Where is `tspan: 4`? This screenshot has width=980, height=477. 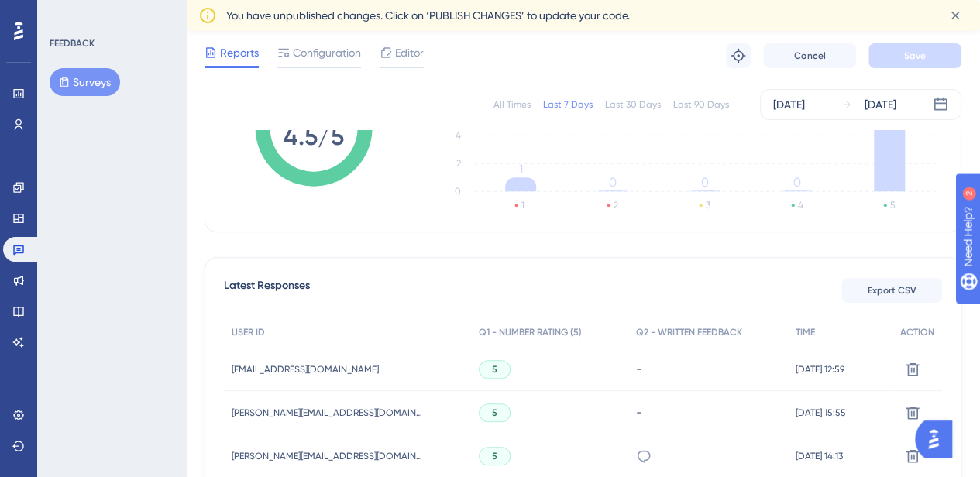 tspan: 4 is located at coordinates (457, 135).